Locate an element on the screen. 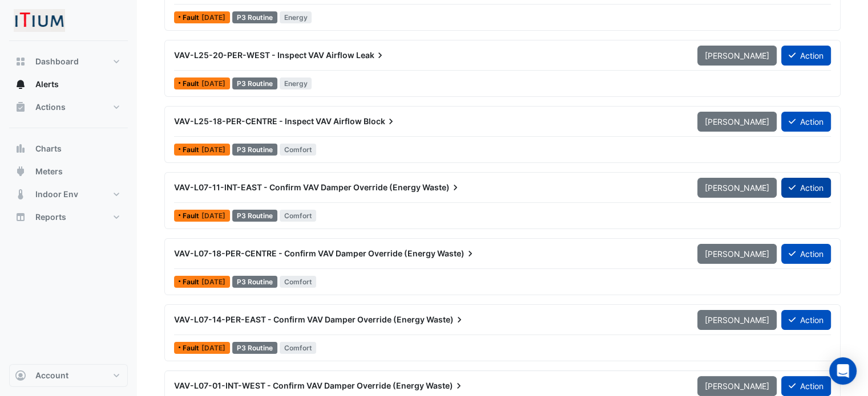 The height and width of the screenshot is (396, 868). button: Account is located at coordinates (69, 376).